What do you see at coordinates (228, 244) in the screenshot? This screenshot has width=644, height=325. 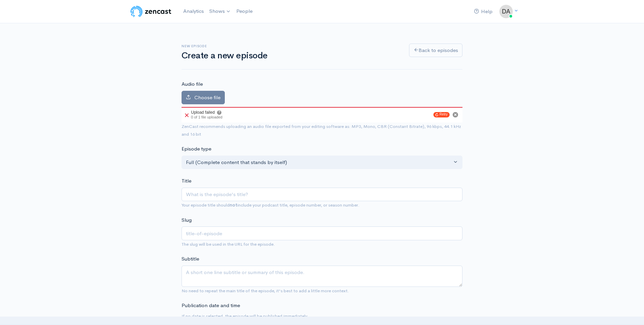 I see `small: The slug will be used in the URL for the episode.` at bounding box center [228, 244].